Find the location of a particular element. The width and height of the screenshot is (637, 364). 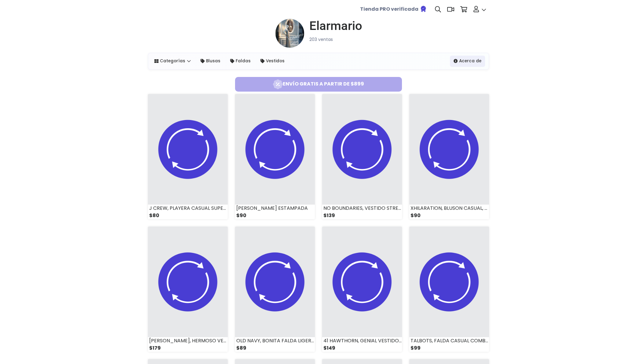

a: 41 HAWTHORN, GENIAL VESTIDO ESTAMPADO $149 is located at coordinates (362, 289).